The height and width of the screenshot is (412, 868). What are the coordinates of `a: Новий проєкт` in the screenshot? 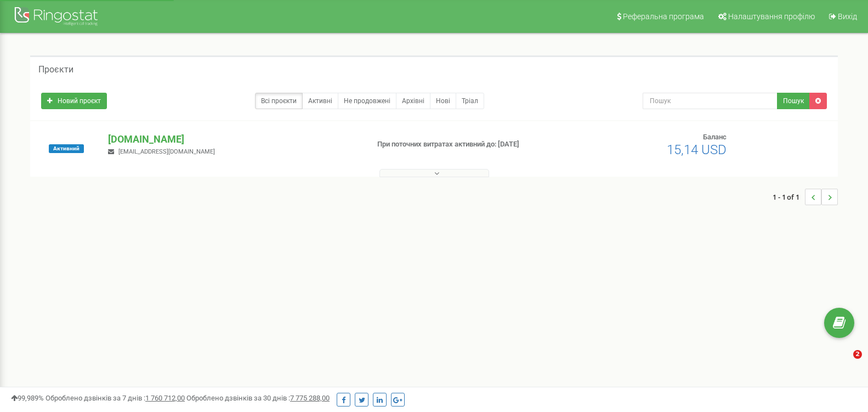 It's located at (74, 101).